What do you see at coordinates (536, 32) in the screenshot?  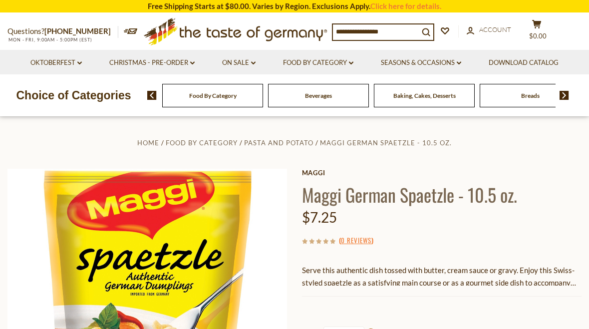 I see `button: $0.00` at bounding box center [536, 32].